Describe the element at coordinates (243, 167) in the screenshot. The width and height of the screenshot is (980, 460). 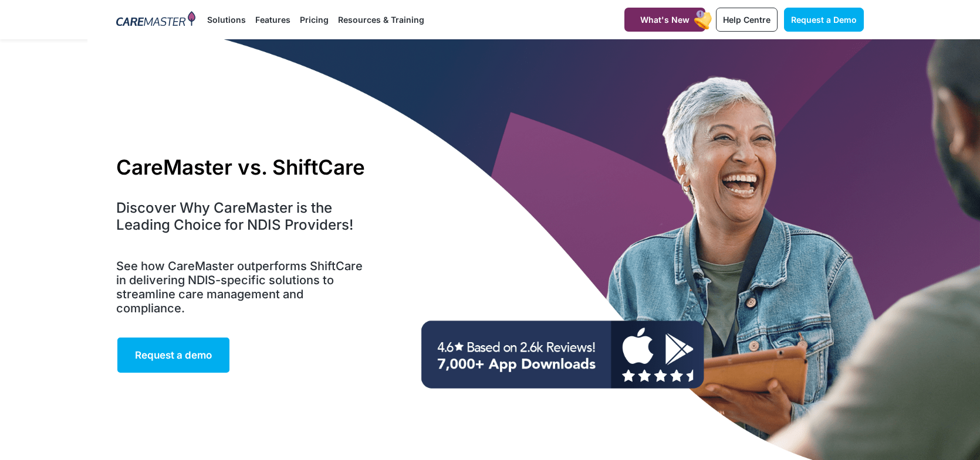
I see `h1: CareMaster vs. ShiftCare` at that location.